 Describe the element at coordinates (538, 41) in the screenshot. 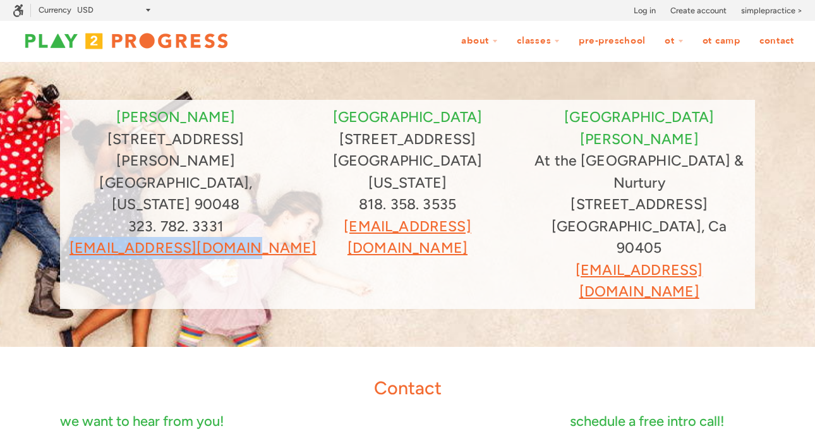

I see `a: Classes` at that location.